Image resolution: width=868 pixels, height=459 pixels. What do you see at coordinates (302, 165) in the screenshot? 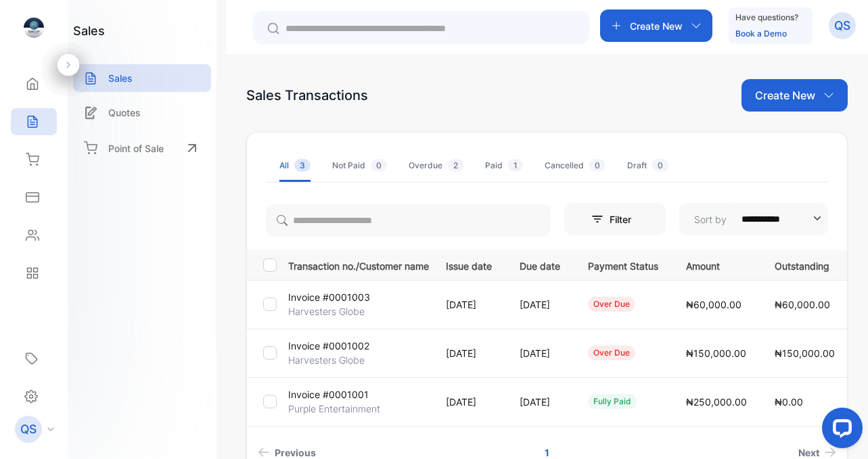
I see `span: 3` at bounding box center [302, 165].